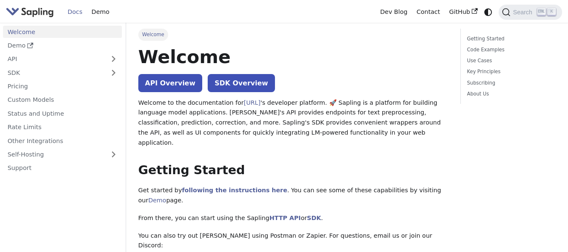 The width and height of the screenshot is (568, 252). Describe the element at coordinates (62, 100) in the screenshot. I see `a: Custom Models` at that location.